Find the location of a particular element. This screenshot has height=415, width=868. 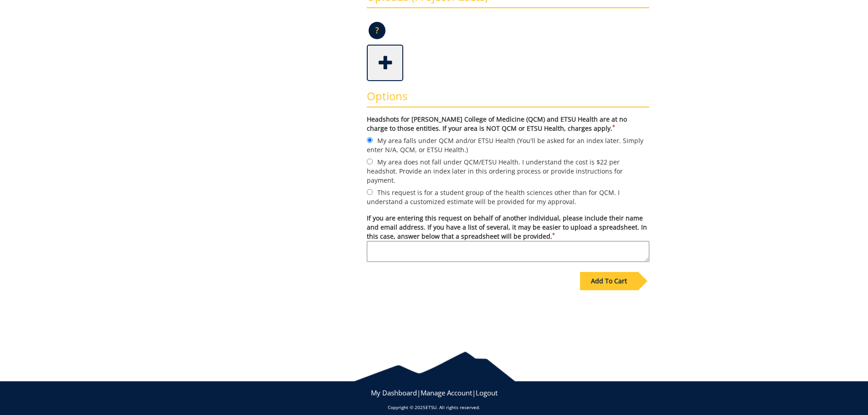

label: My area falls under QCM and/or ETSU Health (You'll be asked for an index later. Simply enter N/A,... is located at coordinates (509, 145).